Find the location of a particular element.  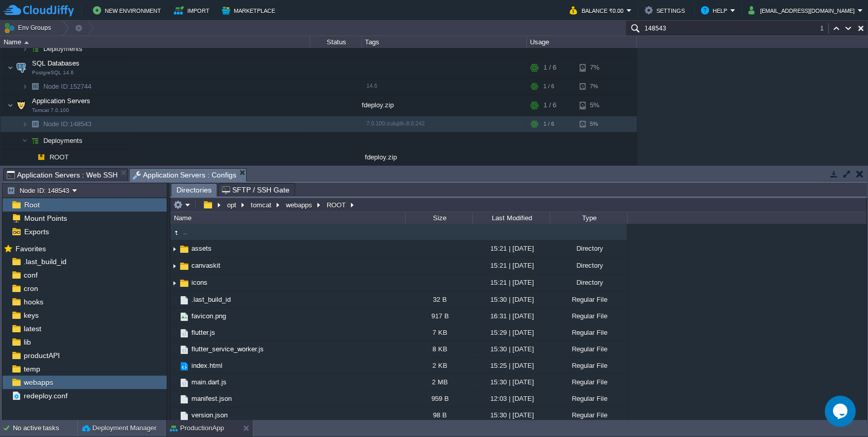

button: Help is located at coordinates (716, 10).